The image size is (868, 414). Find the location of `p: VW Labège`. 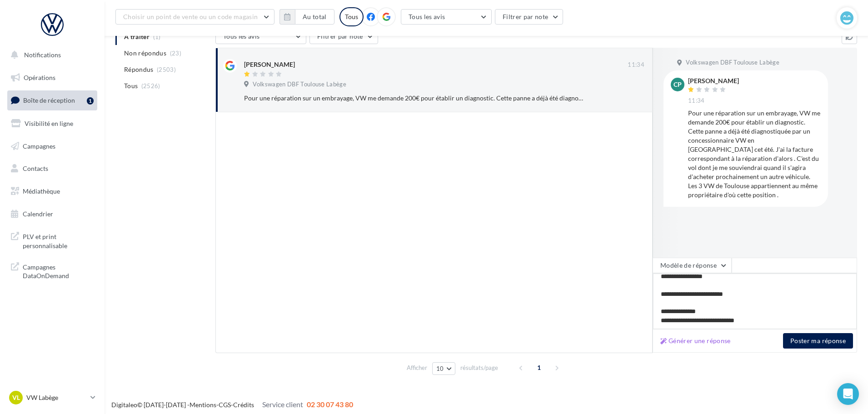

p: VW Labège is located at coordinates (56, 398).